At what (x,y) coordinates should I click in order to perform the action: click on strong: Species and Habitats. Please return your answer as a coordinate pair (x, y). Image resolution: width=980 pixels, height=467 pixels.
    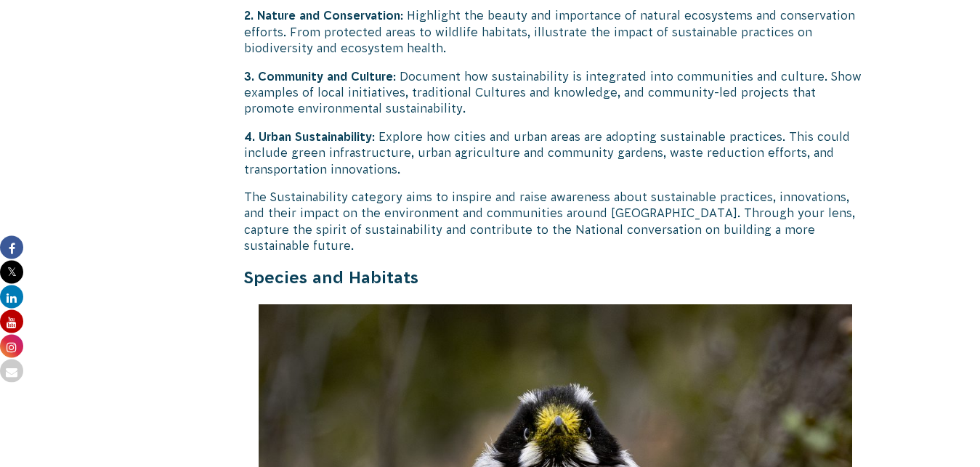
    Looking at the image, I should click on (332, 278).